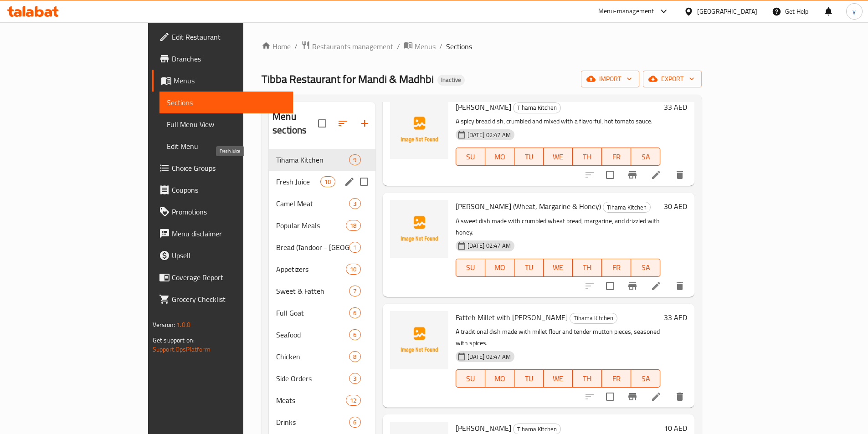 Image resolution: width=868 pixels, height=434 pixels. Describe the element at coordinates (322, 203) in the screenshot. I see `div: Camel Meat3` at that location.